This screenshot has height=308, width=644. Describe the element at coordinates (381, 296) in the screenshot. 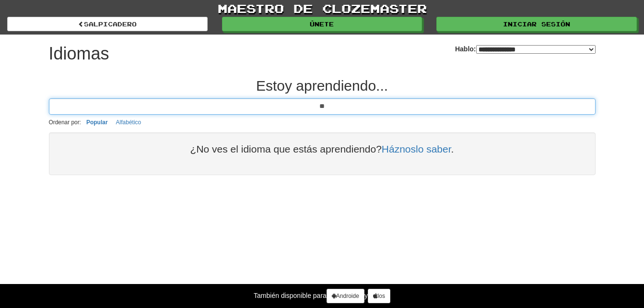

I see `font: Ios` at that location.